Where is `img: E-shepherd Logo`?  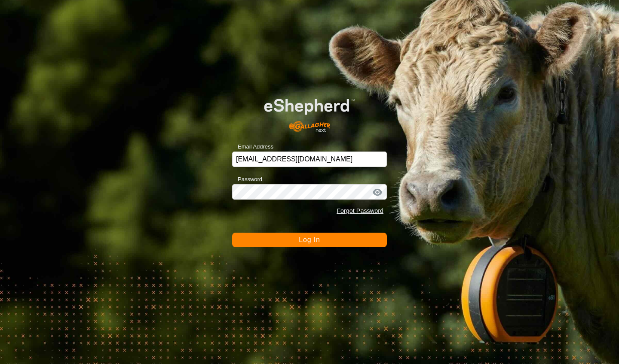
img: E-shepherd Logo is located at coordinates (310, 112).